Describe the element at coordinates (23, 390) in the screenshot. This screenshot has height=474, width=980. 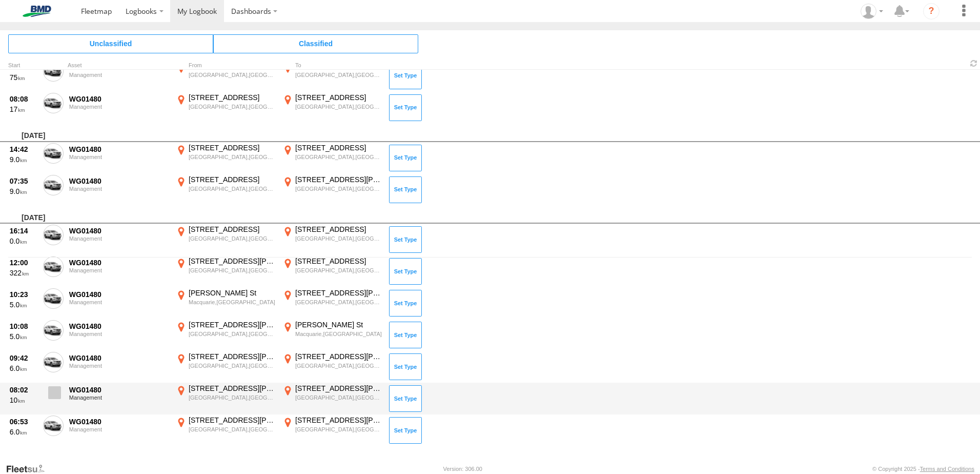
I see `div: 08:02` at that location.